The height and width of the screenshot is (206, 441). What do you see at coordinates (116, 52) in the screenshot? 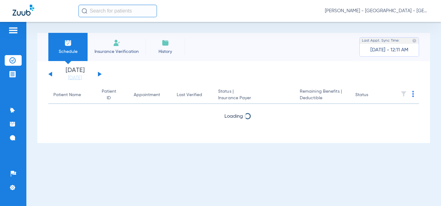
I see `span: Insurance Verification` at bounding box center [116, 52].